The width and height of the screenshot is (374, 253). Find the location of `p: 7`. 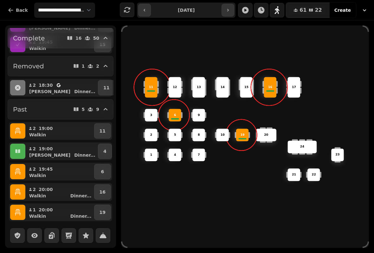

p: 7 is located at coordinates (199, 155).